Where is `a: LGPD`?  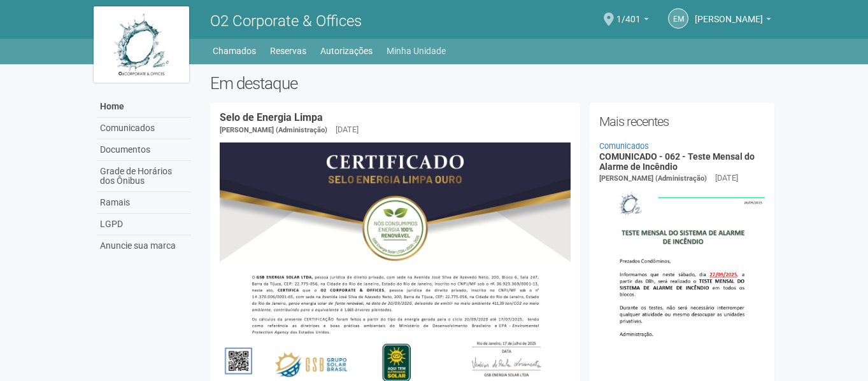 a: LGPD is located at coordinates (144, 225).